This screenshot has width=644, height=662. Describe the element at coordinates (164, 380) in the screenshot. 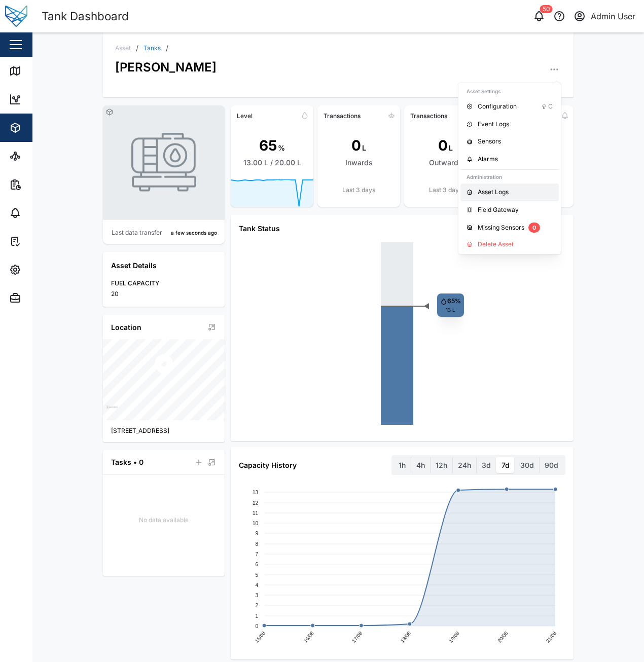

I see `canvas: Map` at that location.